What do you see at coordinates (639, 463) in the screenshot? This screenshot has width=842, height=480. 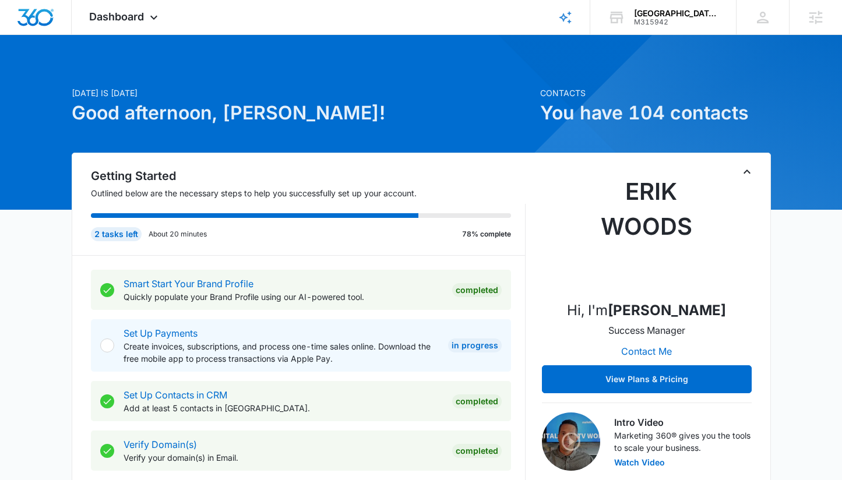 I see `button: Watch Video` at bounding box center [639, 463].